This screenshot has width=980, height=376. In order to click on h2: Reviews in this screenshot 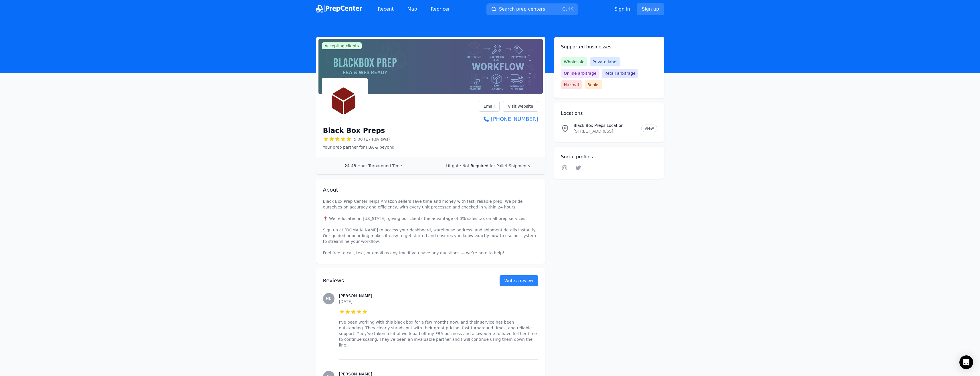, I will do `click(402, 280)`.